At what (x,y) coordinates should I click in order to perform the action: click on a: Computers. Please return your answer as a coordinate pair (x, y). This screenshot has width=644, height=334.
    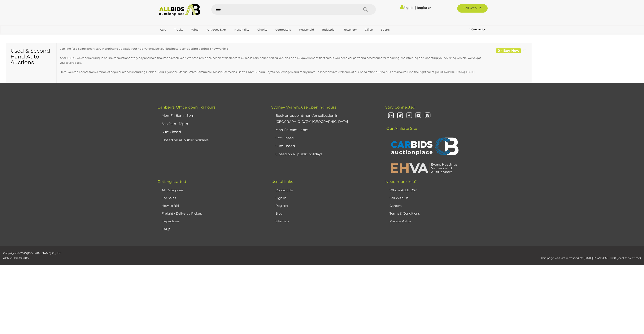
    Looking at the image, I should click on (283, 30).